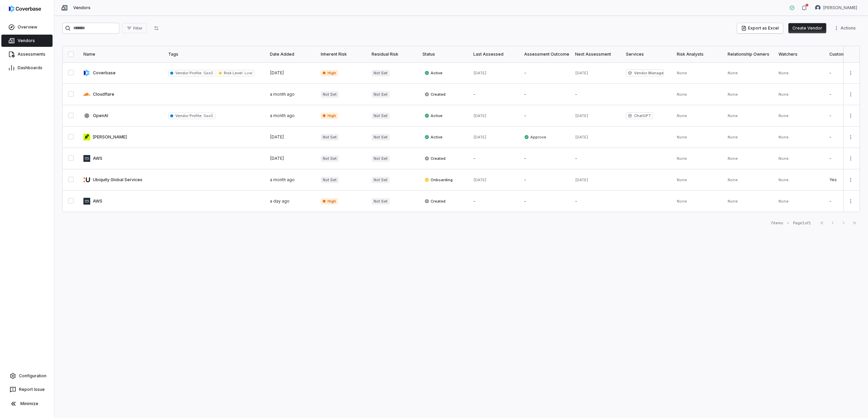 This screenshot has height=418, width=868. I want to click on div: Last Assessed, so click(495, 54).